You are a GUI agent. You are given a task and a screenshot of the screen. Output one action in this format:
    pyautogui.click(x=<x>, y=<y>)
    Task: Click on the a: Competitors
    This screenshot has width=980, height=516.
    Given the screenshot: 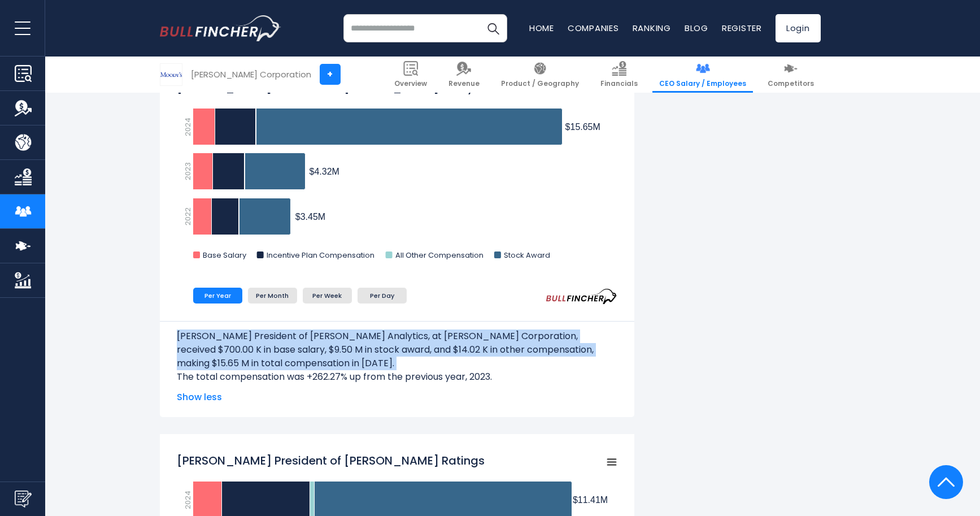 What is the action you would take?
    pyautogui.click(x=791, y=75)
    